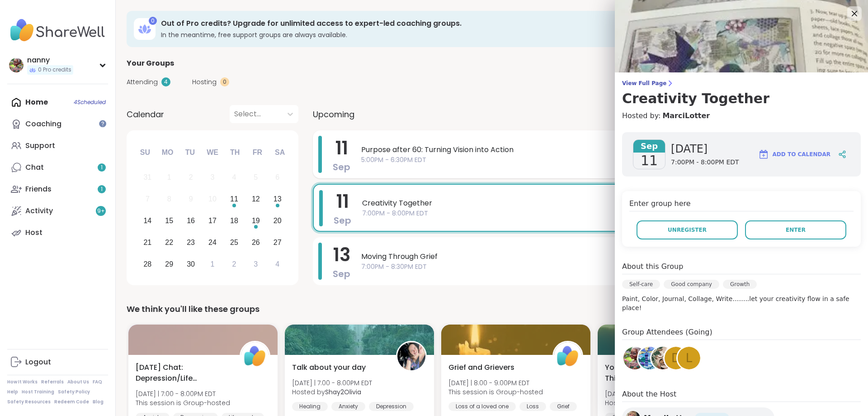 The width and height of the screenshot is (868, 416). What do you see at coordinates (150, 63) in the screenshot?
I see `span: Your Groups` at bounding box center [150, 63].